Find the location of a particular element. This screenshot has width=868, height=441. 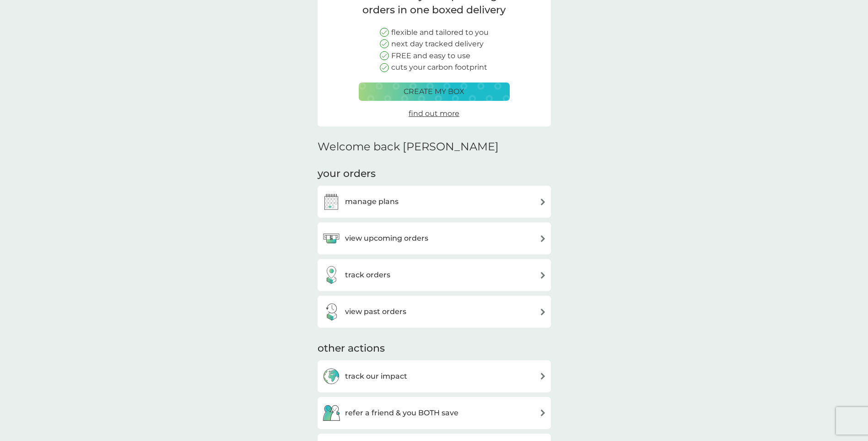

h3: manage plans is located at coordinates (371, 202).